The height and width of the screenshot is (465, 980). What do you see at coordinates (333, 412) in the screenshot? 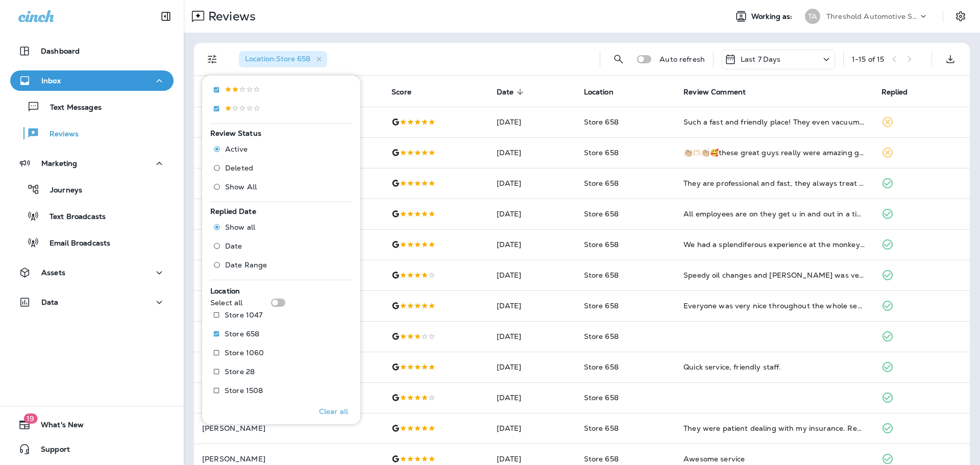
I see `p: Clear all` at bounding box center [333, 412].